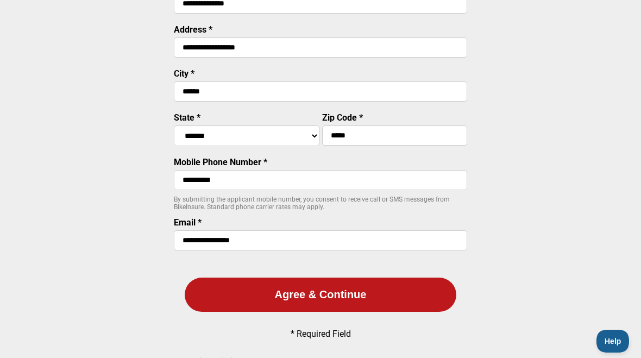 The image size is (641, 358). Describe the element at coordinates (320, 294) in the screenshot. I see `button: Agree & Continue` at that location.